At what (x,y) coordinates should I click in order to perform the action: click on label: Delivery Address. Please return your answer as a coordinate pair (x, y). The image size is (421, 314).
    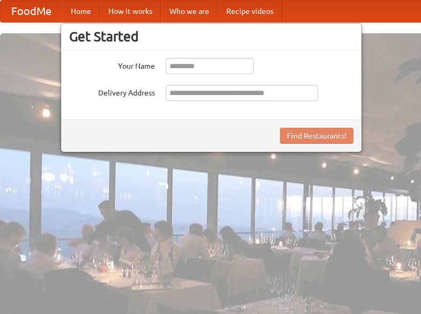
    Looking at the image, I should click on (112, 91).